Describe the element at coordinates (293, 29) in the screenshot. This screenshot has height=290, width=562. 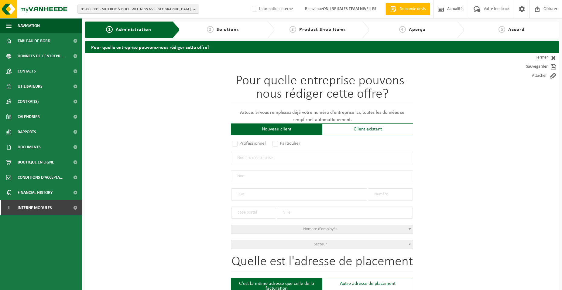
I see `span: 3` at that location.